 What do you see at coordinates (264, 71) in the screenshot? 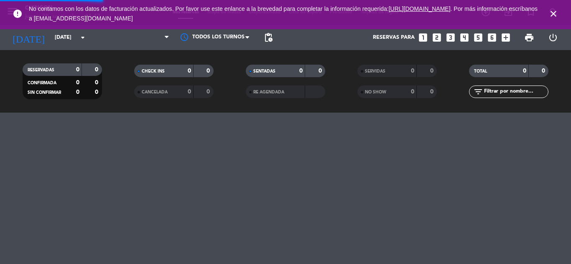
I see `span: SENTADAS` at bounding box center [264, 71].